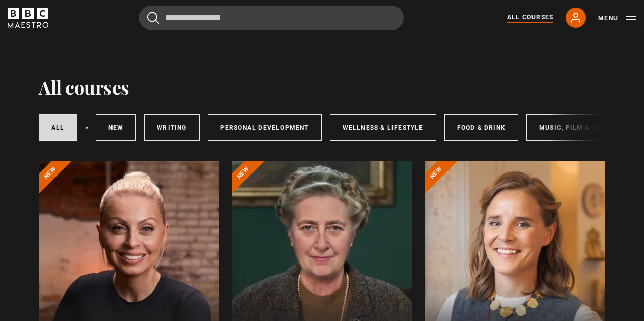  What do you see at coordinates (580, 128) in the screenshot?
I see `a: Music, Film & Theatre` at bounding box center [580, 128].